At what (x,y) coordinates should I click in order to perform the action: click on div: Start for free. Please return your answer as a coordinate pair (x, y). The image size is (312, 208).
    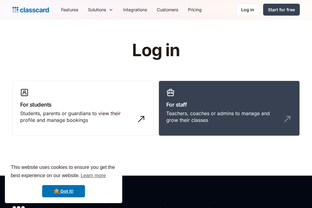
    Looking at the image, I should click on (282, 9).